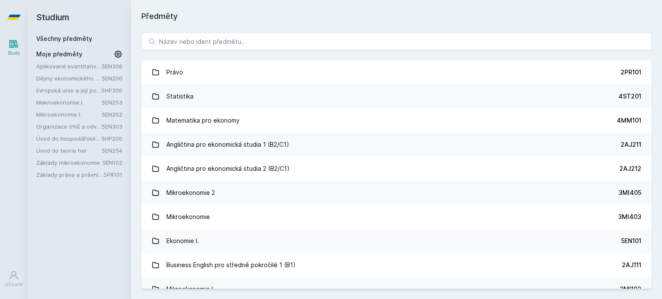 The image size is (662, 299). I want to click on a: 5EN252, so click(112, 115).